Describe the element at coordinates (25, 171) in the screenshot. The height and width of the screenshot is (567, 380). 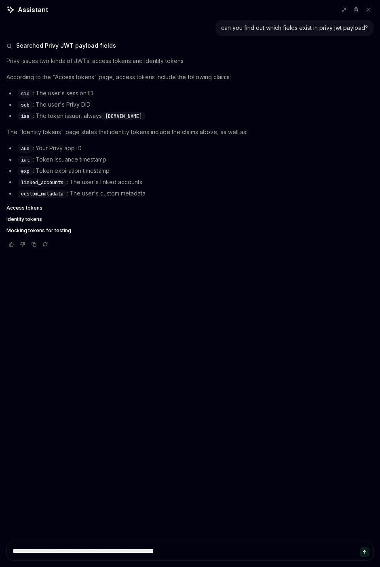
I see `span: exp` at that location.